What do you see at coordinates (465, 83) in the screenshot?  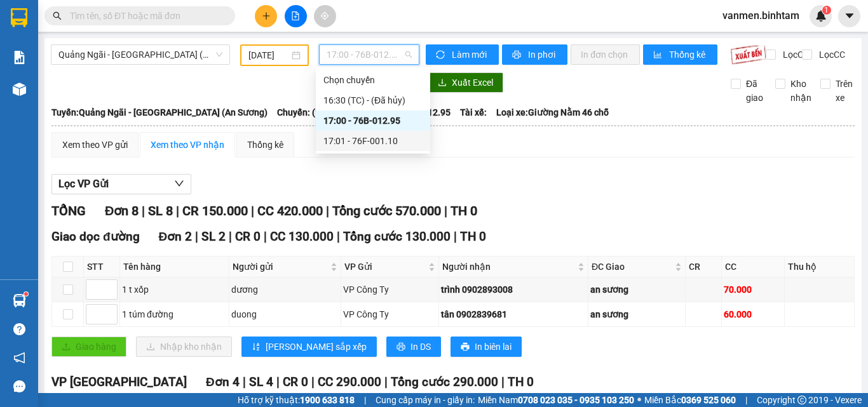 I see `button: downloadXuất Excel` at bounding box center [465, 83].